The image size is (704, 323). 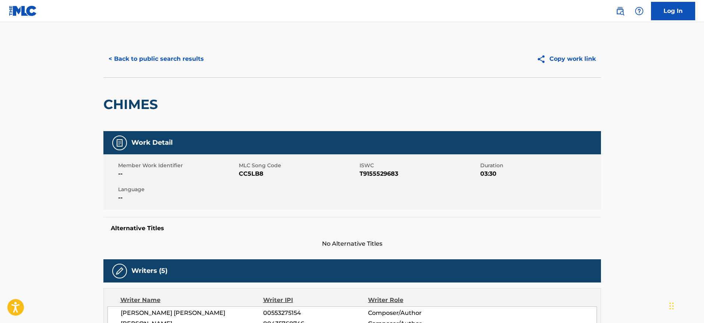 What do you see at coordinates (120, 143) in the screenshot?
I see `img: Work Detail` at bounding box center [120, 143].